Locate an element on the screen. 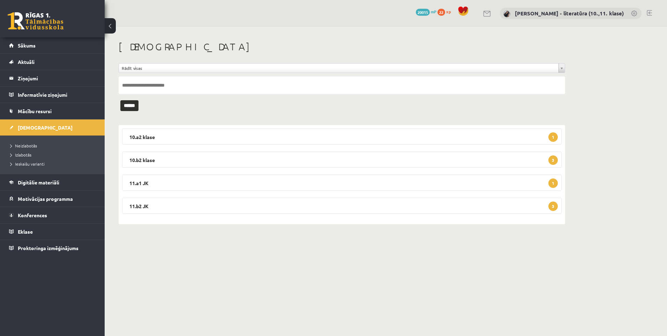 The height and width of the screenshot is (336, 667). a: Izlabotās is located at coordinates (54, 155).